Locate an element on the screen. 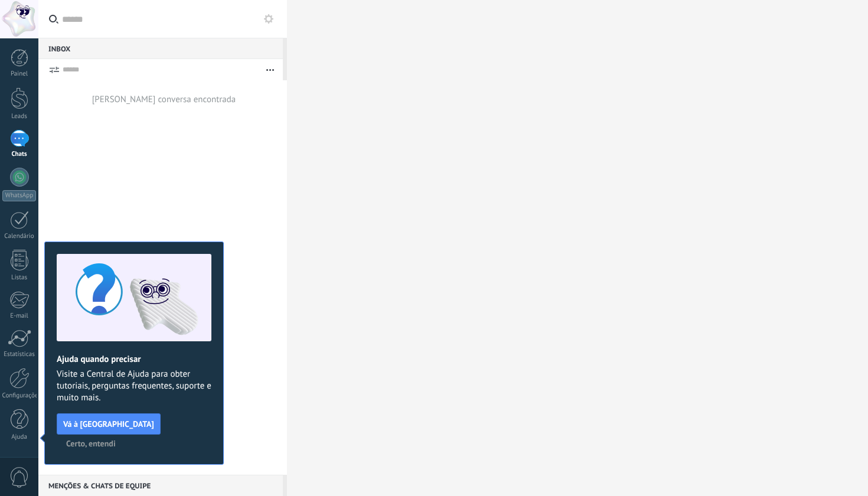 This screenshot has height=496, width=868. div: Calendário is located at coordinates (19, 236).